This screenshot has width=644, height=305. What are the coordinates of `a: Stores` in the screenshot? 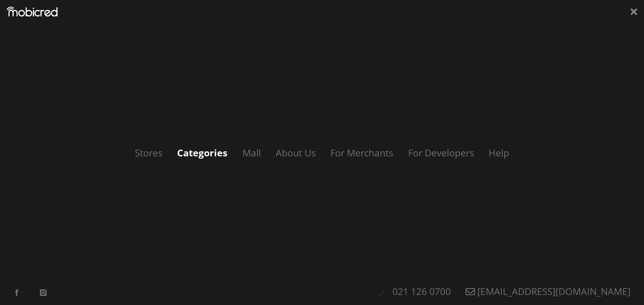 It's located at (149, 153).